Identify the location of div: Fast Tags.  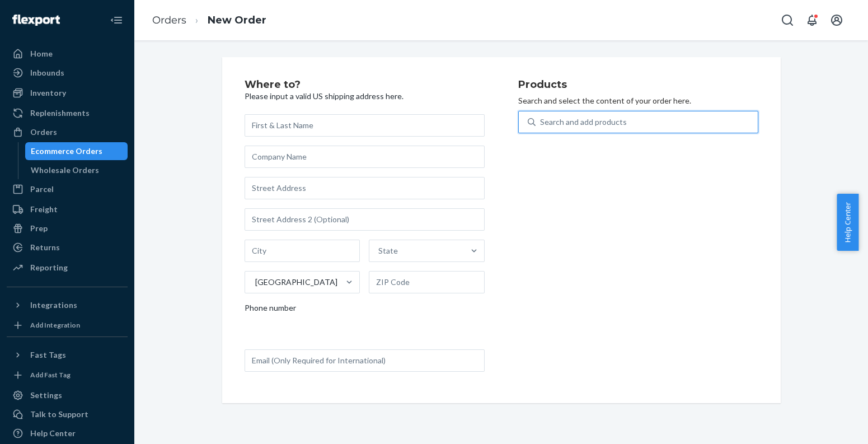
(48, 355).